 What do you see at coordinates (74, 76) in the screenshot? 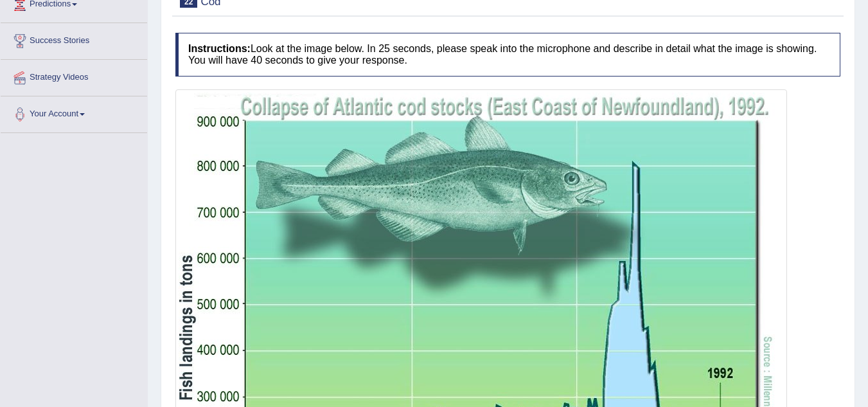
I see `a: Strategy Videos` at bounding box center [74, 76].